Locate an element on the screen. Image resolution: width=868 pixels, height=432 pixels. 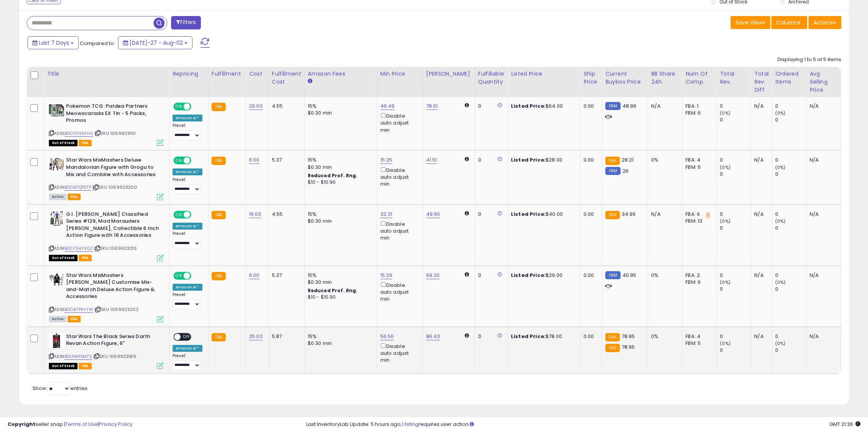
div: FBA: 1 is located at coordinates (698, 106).